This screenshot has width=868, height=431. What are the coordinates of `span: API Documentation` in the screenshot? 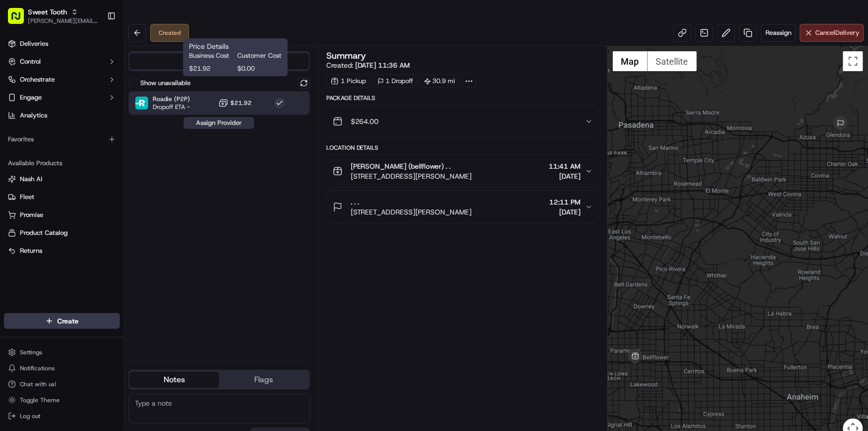 It's located at (127, 227).